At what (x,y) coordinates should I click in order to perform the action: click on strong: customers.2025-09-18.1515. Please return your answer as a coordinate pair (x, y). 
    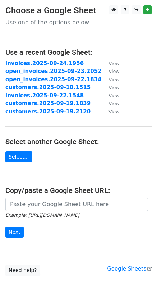
    Looking at the image, I should click on (48, 87).